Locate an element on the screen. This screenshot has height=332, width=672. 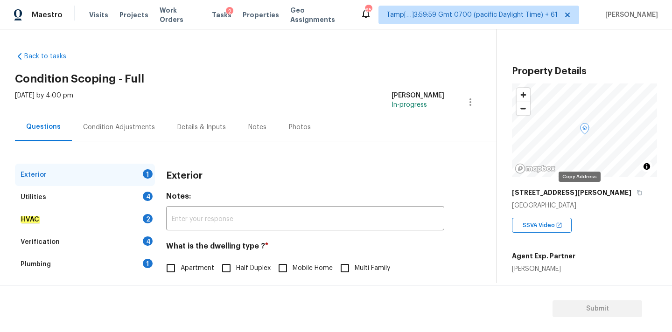
h3: Property Details is located at coordinates (585, 71).